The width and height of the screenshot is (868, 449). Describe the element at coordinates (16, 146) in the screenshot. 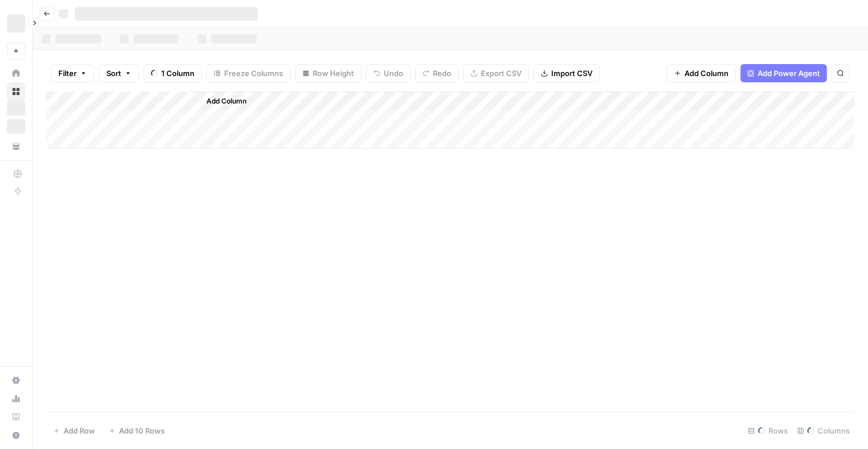

I see `a: Your Data` at that location.